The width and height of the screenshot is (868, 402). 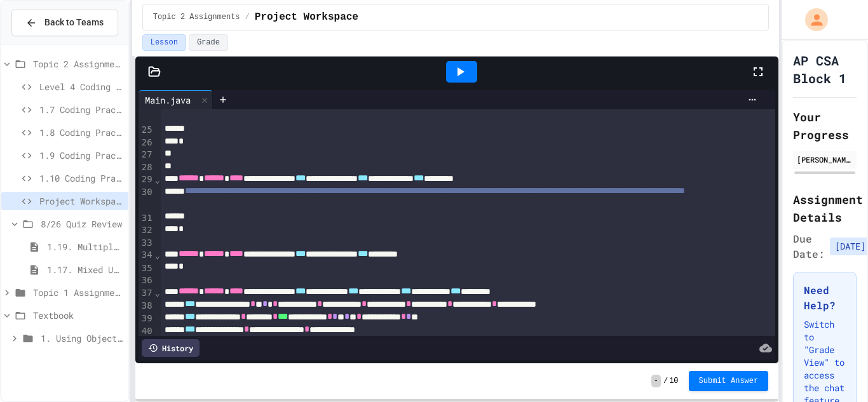 I want to click on span: 1.19. Multiple Choice Exercises for Unit 1a (1.1-1.6), so click(x=85, y=246).